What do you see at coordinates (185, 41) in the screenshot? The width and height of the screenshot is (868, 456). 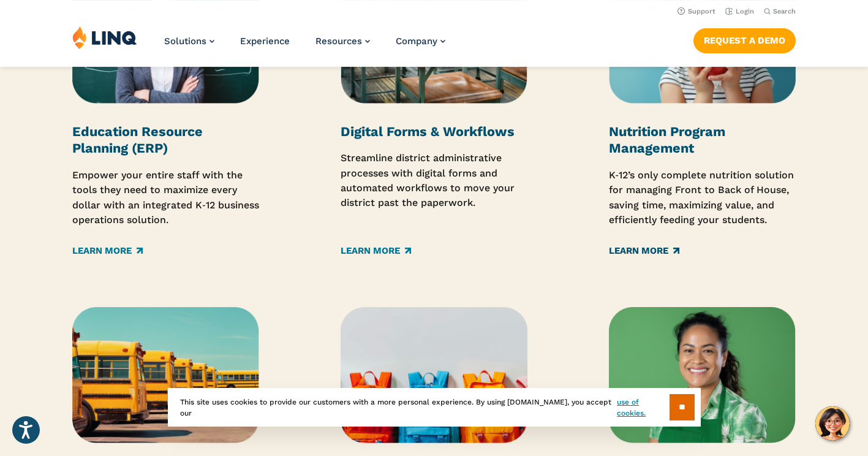 I see `span: Solutions` at bounding box center [185, 41].